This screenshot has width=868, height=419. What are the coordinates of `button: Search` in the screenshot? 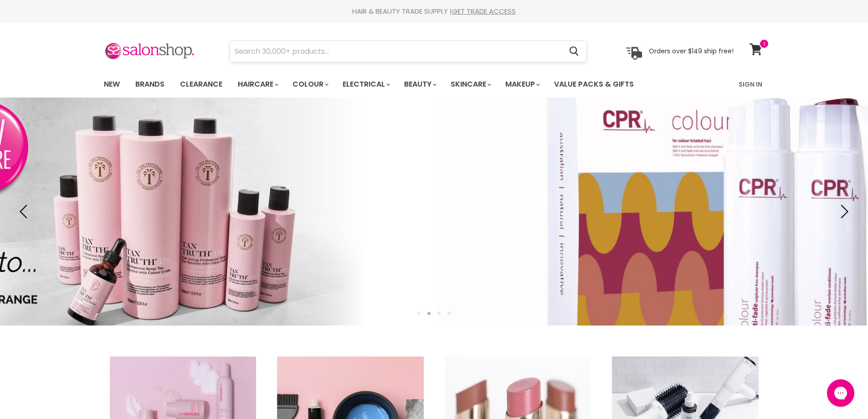 It's located at (574, 51).